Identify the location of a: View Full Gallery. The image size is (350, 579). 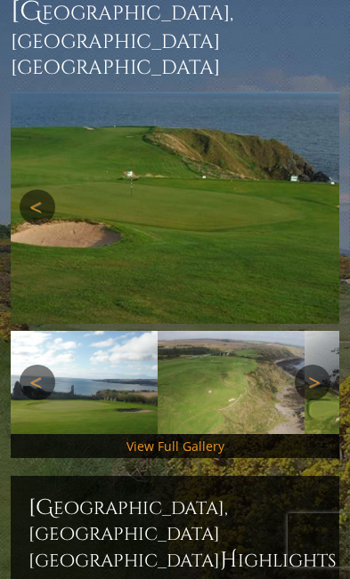
(175, 446).